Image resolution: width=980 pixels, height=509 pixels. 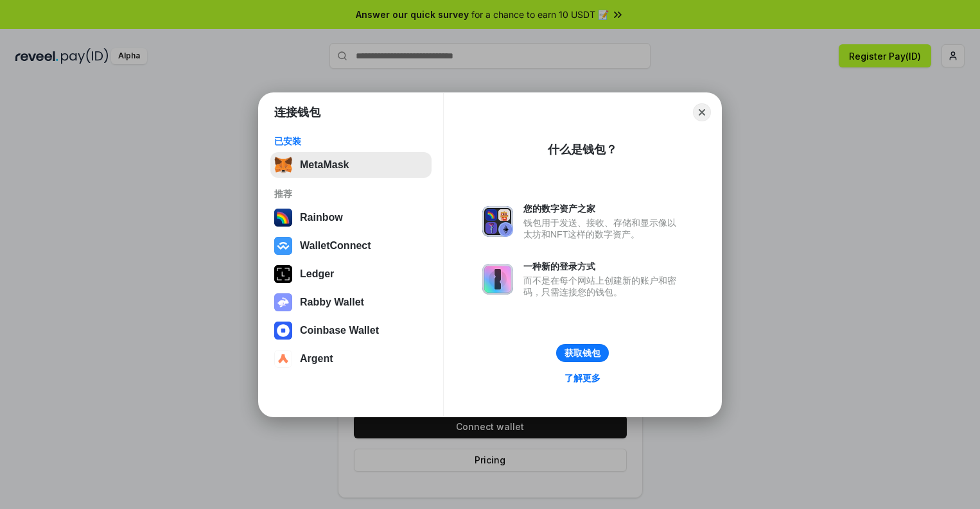 I want to click on div: 您的数字资产之家, so click(x=603, y=209).